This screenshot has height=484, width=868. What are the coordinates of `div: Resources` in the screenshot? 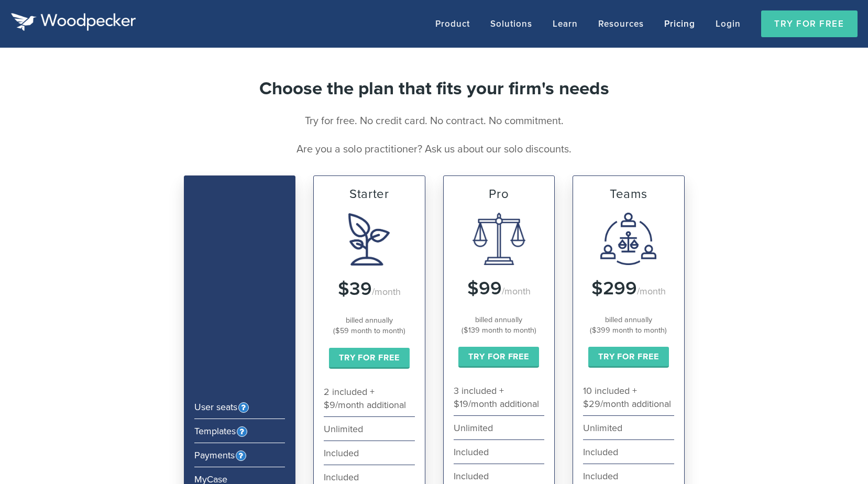 It's located at (621, 24).